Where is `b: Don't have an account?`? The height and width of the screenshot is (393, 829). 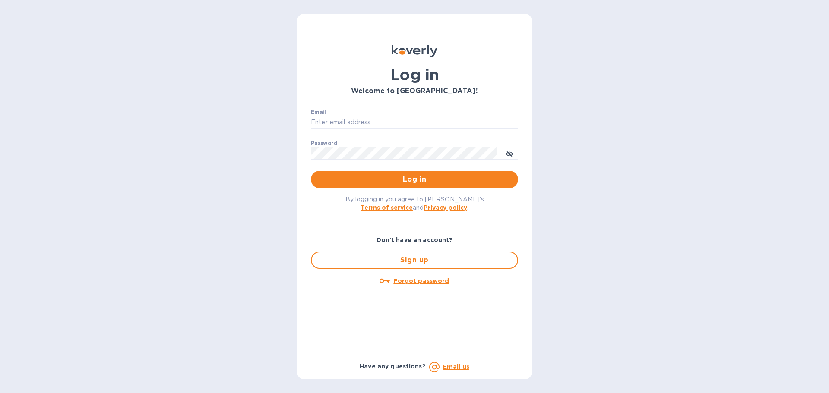
b: Don't have an account? is located at coordinates (414, 240).